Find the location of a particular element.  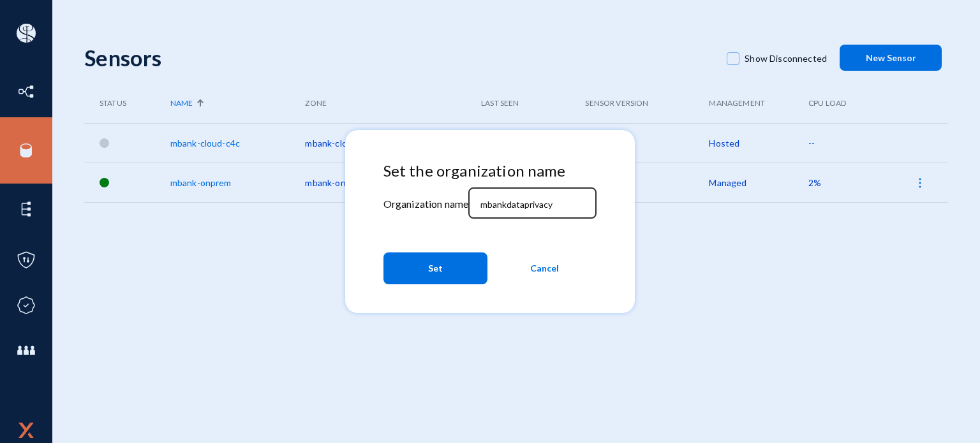

h4: Set the organization name is located at coordinates (490, 171).